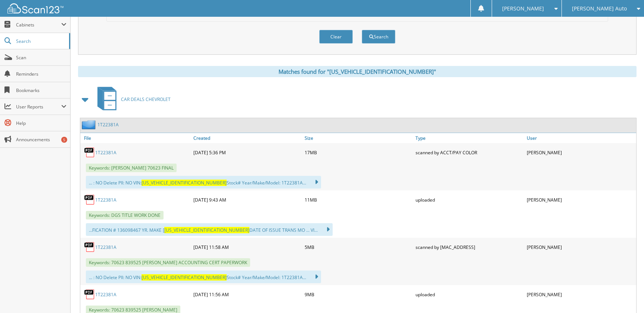 The image size is (644, 313). I want to click on a: Created, so click(247, 138).